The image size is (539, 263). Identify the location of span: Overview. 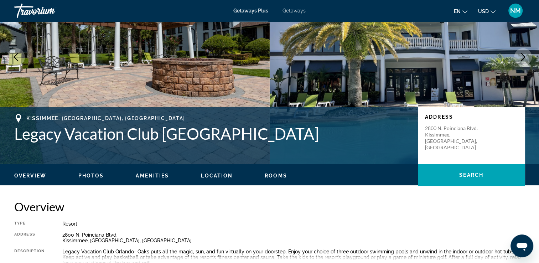
(30, 176).